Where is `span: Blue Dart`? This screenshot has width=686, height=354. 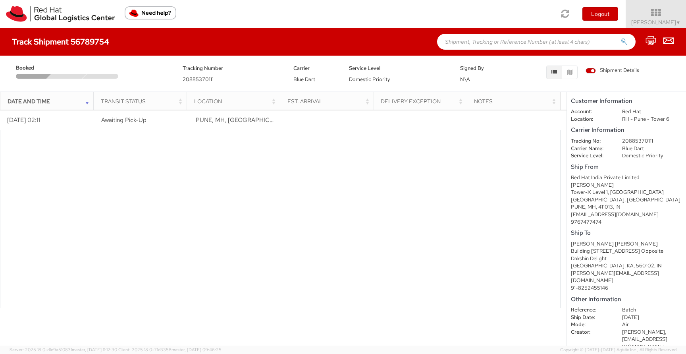
span: Blue Dart is located at coordinates (304, 79).